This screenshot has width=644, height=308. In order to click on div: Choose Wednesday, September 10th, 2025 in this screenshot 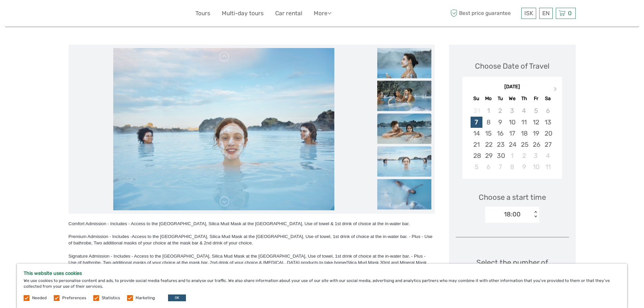, I will do `click(511, 122)`.